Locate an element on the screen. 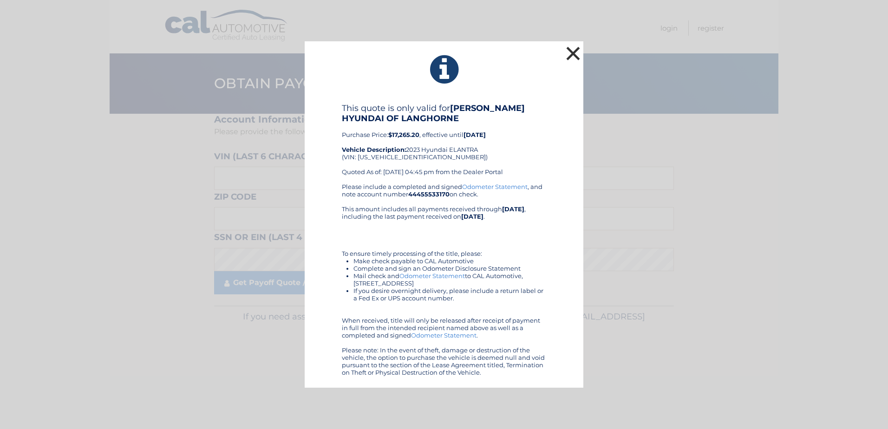 This screenshot has width=888, height=429. b: 44455533170 is located at coordinates (429, 194).